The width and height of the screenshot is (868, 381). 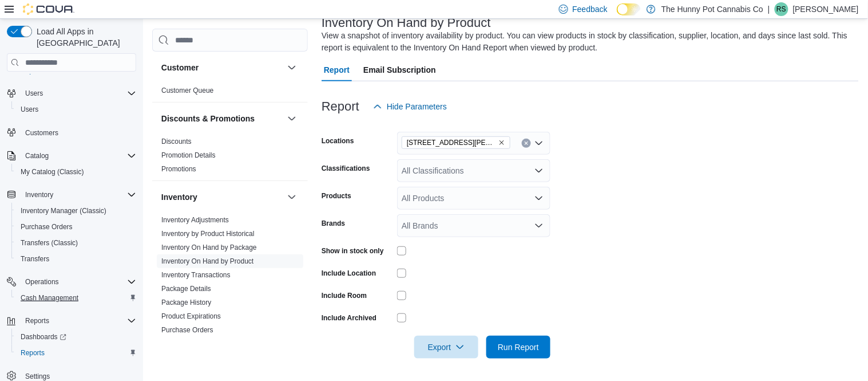 I want to click on span: Customers, so click(x=42, y=133).